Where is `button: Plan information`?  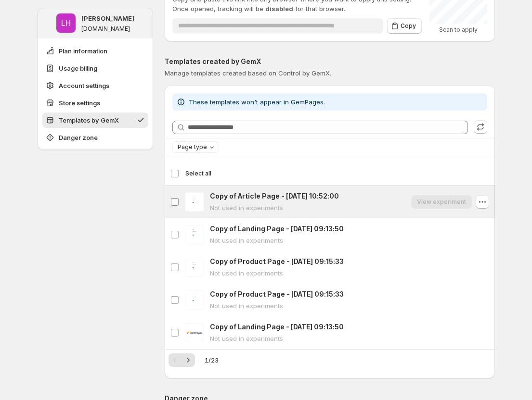 button: Plan information is located at coordinates (96, 51).